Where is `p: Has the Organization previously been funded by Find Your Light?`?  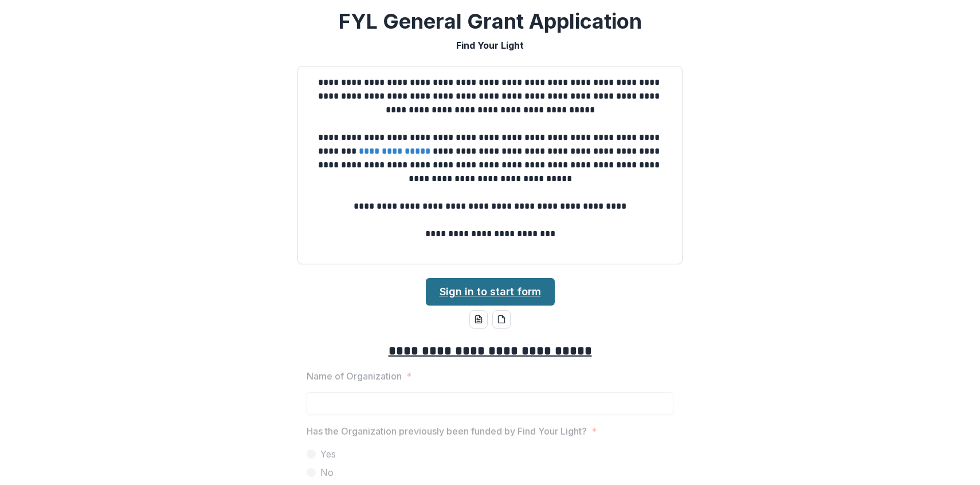 p: Has the Organization previously been funded by Find Your Light? is located at coordinates (446, 431).